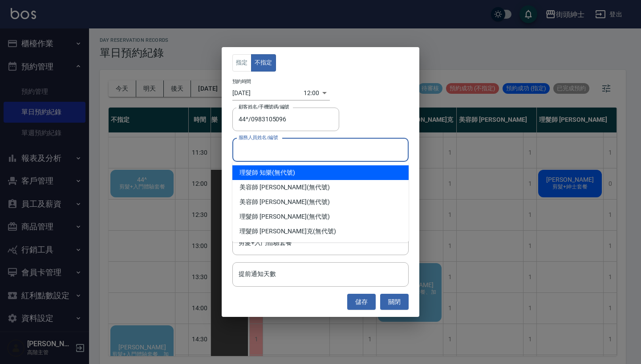  I want to click on label: 預約時間, so click(242, 81).